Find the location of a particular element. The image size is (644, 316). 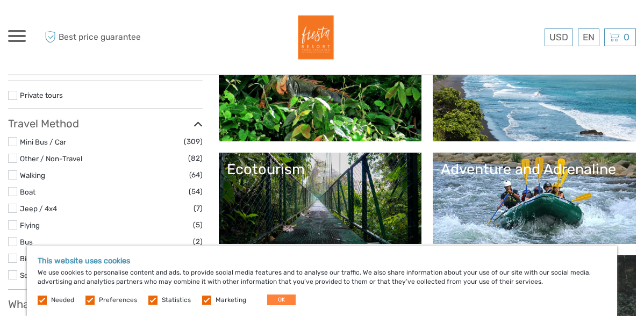

div: EN is located at coordinates (589, 37).